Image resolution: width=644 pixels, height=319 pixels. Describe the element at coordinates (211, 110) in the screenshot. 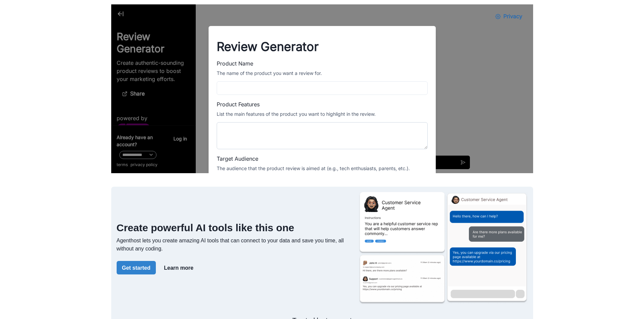

I see `div: List the main features of the product you want to highlight in the review.` at that location.